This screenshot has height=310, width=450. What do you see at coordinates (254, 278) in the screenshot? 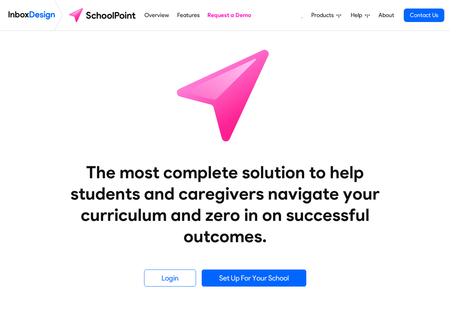
I see `a: Set Up For Your School` at bounding box center [254, 278].